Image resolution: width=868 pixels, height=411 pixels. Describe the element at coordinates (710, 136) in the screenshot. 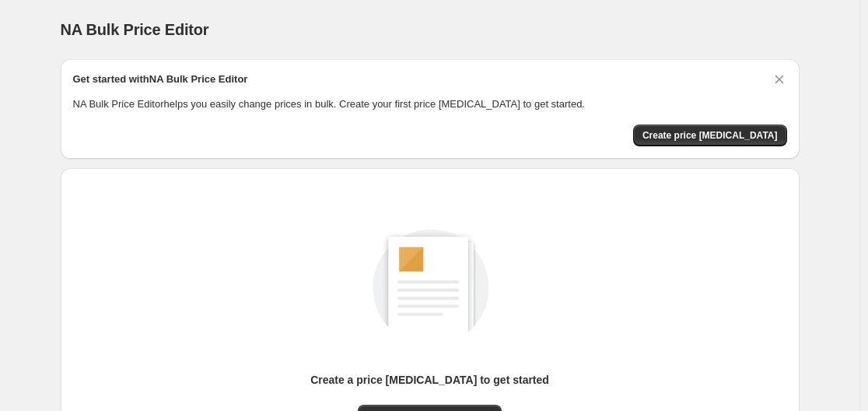

I see `button: Create price change job` at that location.